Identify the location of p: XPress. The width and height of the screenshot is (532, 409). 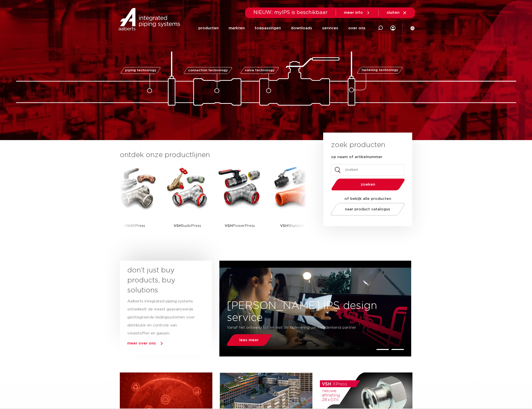
(135, 226).